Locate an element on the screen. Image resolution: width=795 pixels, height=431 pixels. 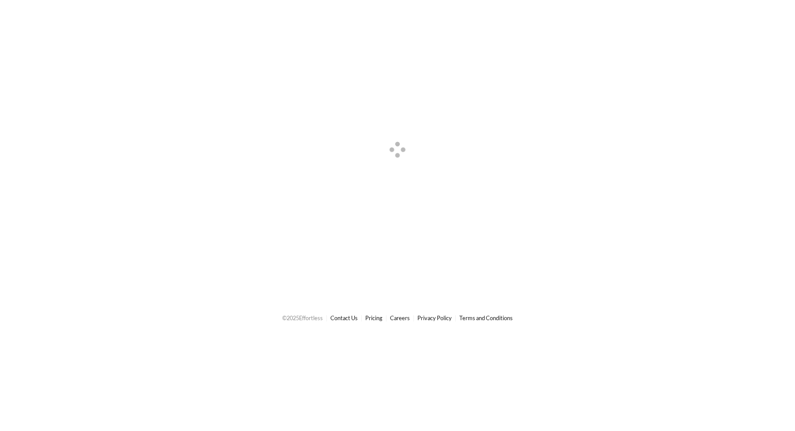
a: Privacy Policy is located at coordinates (435, 318).